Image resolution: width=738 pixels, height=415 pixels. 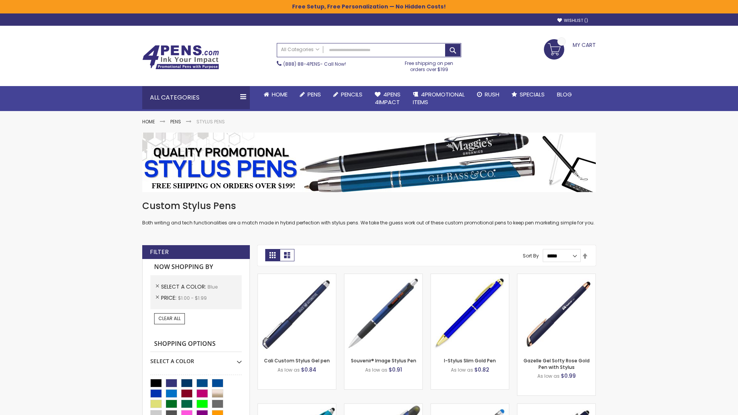 What do you see at coordinates (297, 277) in the screenshot?
I see `a: Cali Custom Stylus Gel pen-Blue` at bounding box center [297, 277].